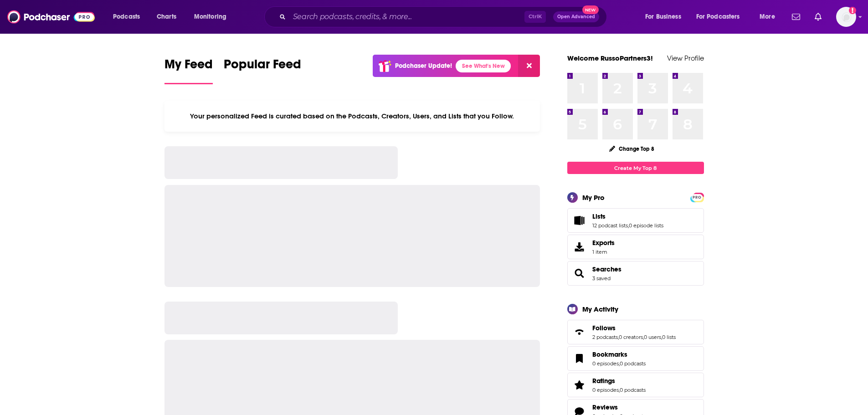  Describe the element at coordinates (189, 70) in the screenshot. I see `a: My Feed` at that location.